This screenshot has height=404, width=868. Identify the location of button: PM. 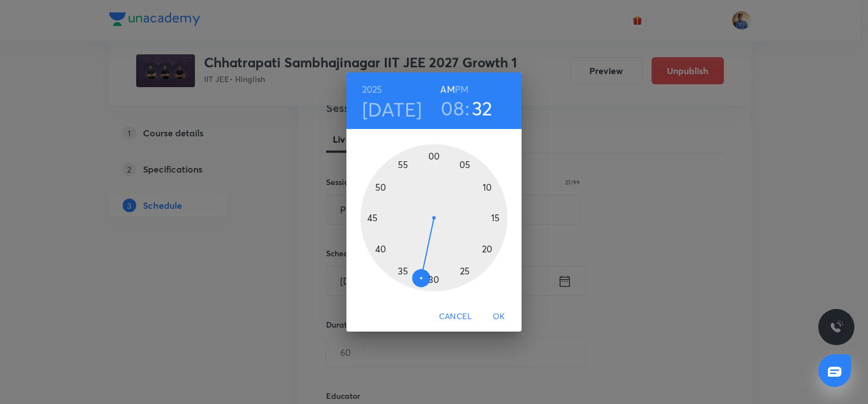
(462, 90).